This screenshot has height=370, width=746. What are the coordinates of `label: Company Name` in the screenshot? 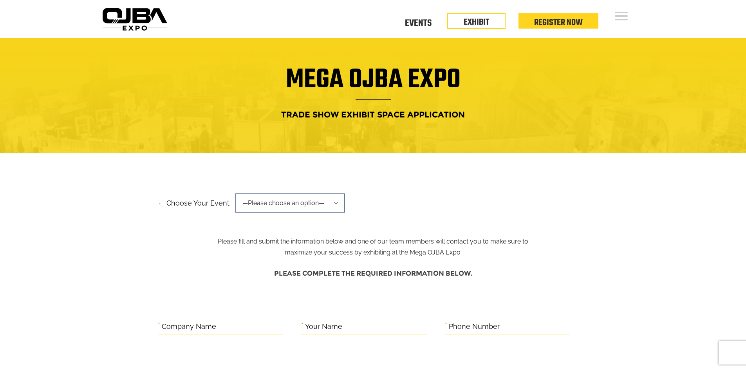 It's located at (189, 327).